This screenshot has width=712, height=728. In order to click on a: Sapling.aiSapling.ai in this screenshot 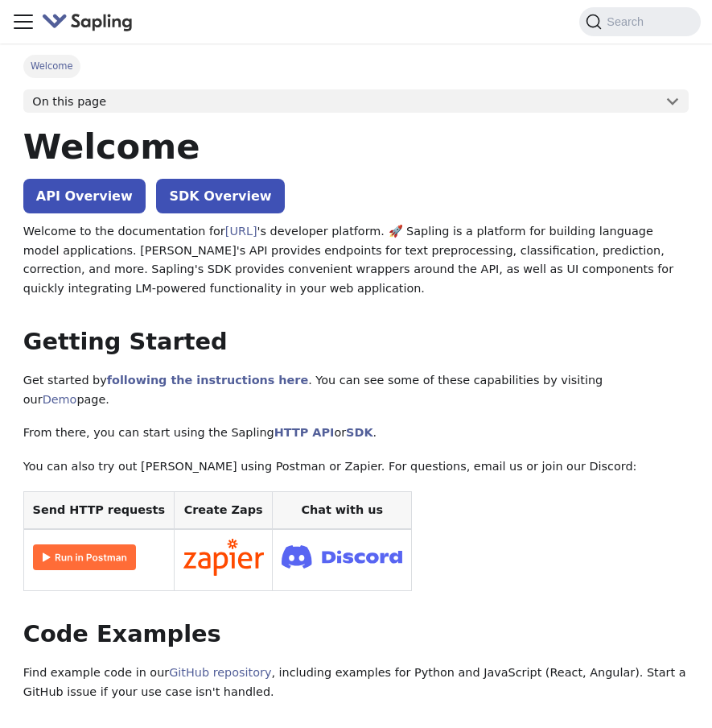, I will do `click(90, 22)`.